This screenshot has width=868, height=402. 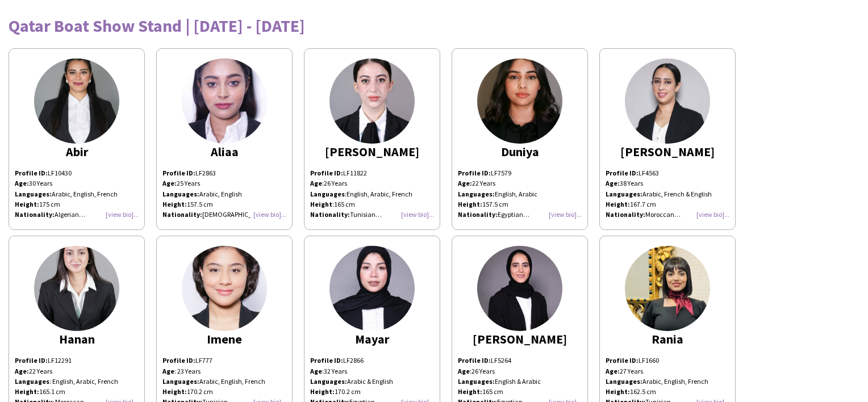 I want to click on span: English, Arabic, French, so click(x=380, y=193).